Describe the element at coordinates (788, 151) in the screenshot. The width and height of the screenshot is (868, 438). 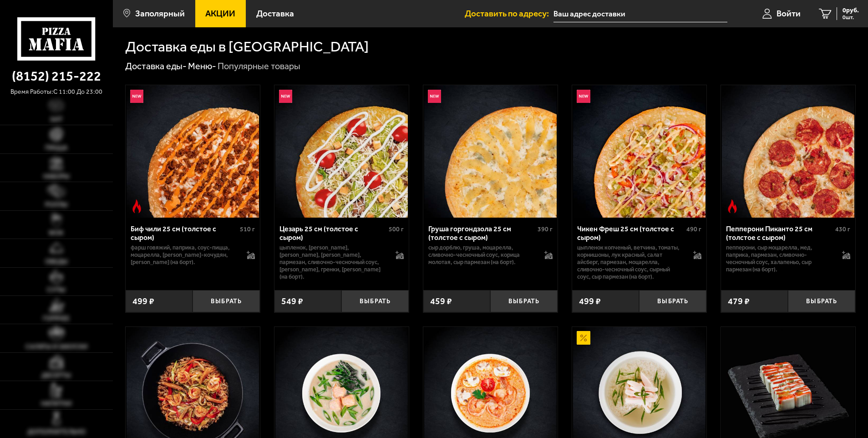
I see `a: Острое блюдоПепперони Пиканто 25 см (толстое с сыром)` at that location.